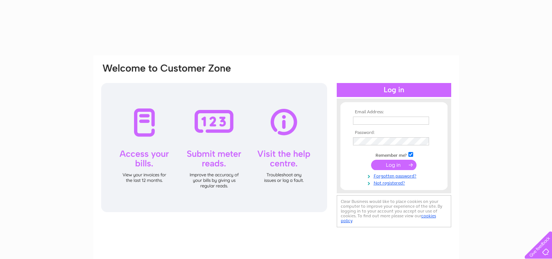 This screenshot has width=552, height=259. Describe the element at coordinates (394, 211) in the screenshot. I see `div: Clear Business would like to place cookies on your computer to improve your experience of the sit...` at that location.